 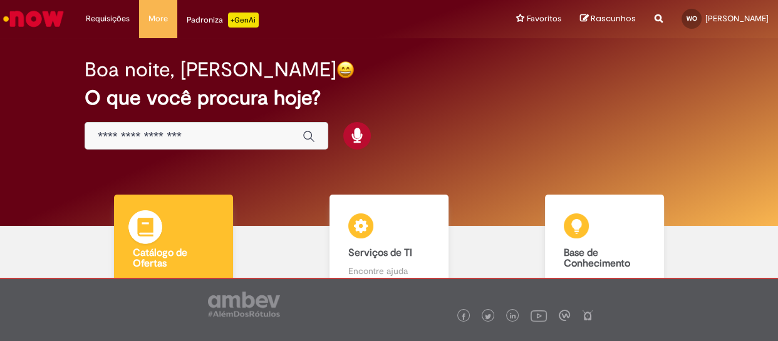 I want to click on b: Catálogo de Ofertas, so click(x=160, y=259).